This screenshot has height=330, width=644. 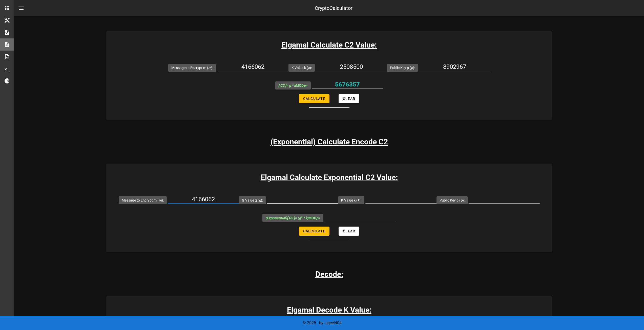 What do you see at coordinates (260, 200) in the screenshot?
I see `i: g` at bounding box center [260, 200].